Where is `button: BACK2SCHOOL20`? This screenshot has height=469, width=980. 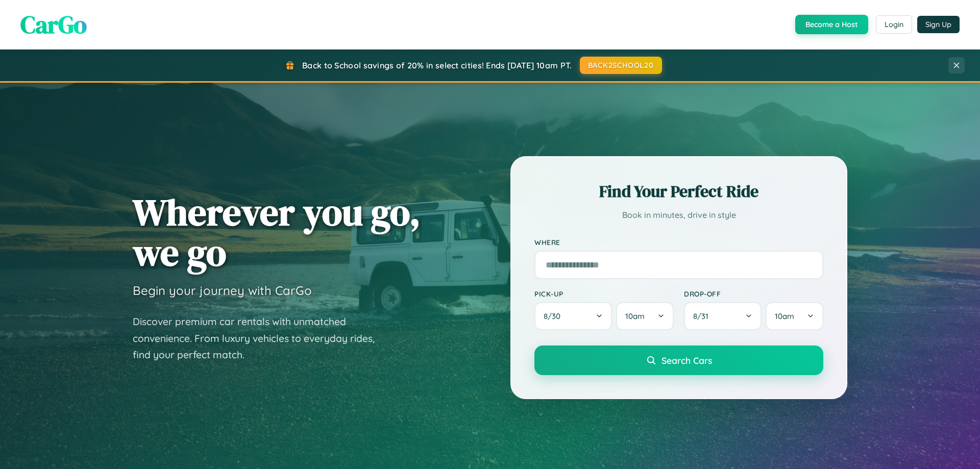 button: BACK2SCHOOL20 is located at coordinates (621, 65).